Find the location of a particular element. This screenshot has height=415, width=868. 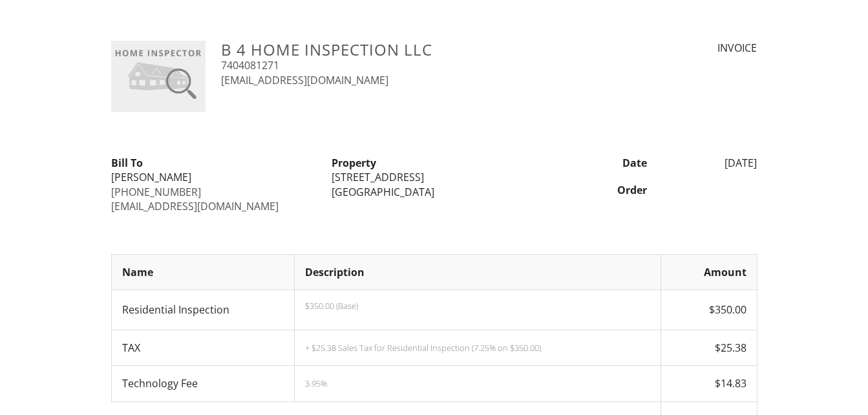

th: Amount is located at coordinates (709, 271).